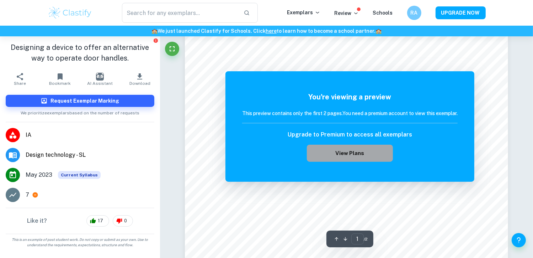  Describe the element at coordinates (80, 111) in the screenshot. I see `span: We prioritize exemplars based on the number of requests` at that location.